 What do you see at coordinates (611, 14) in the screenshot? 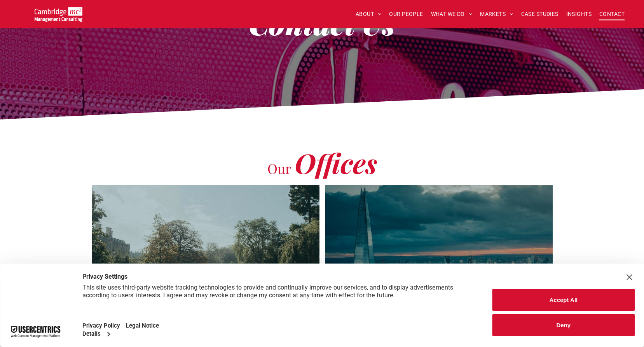
I see `a: CONTACT` at bounding box center [611, 14].